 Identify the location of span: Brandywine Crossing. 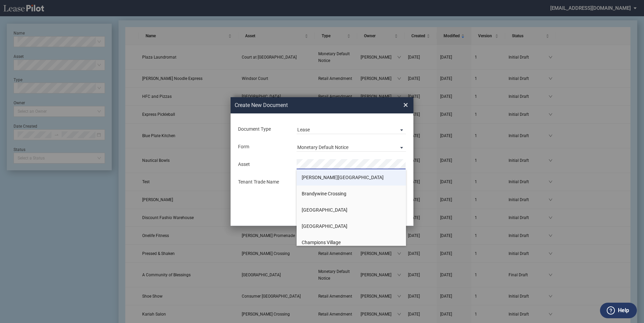
(324, 194).